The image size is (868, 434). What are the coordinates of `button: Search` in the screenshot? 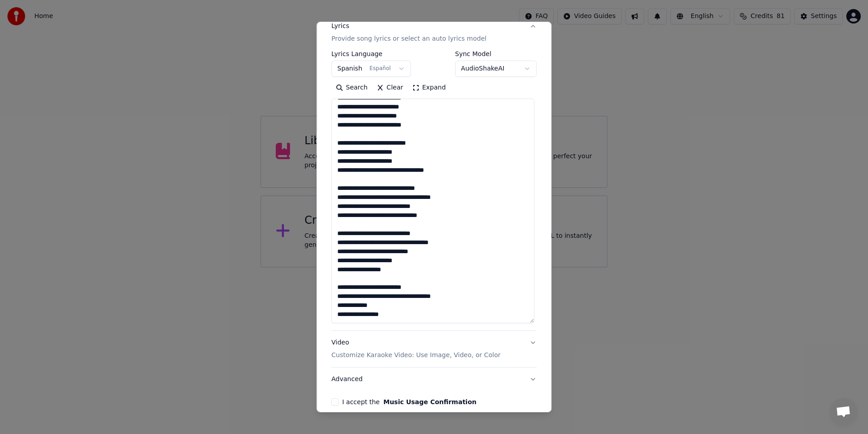 It's located at (352, 88).